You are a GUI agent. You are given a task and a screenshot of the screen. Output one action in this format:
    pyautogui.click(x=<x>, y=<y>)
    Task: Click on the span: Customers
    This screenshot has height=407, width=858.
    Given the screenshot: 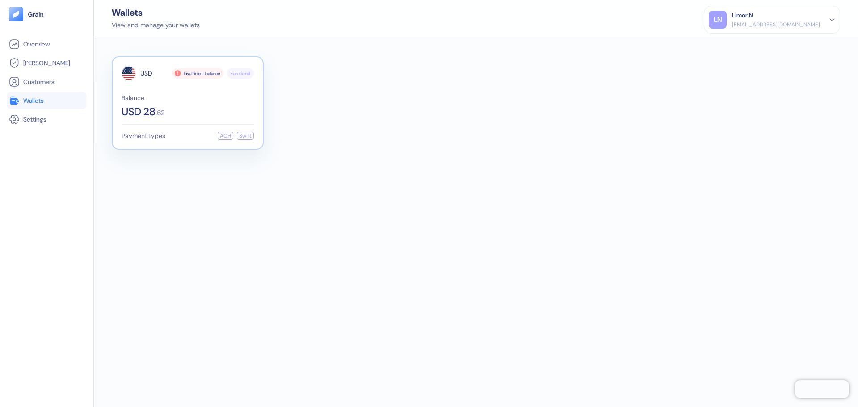 What is the action you would take?
    pyautogui.click(x=39, y=82)
    